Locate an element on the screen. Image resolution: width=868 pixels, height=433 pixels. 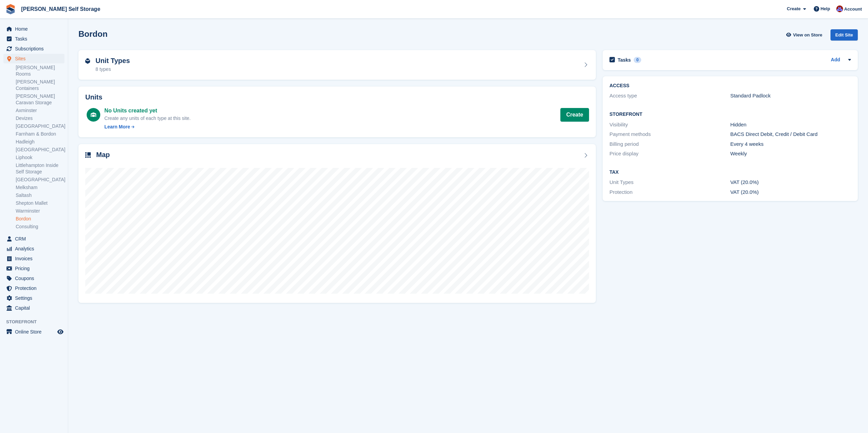
a: Map is located at coordinates (337, 224).